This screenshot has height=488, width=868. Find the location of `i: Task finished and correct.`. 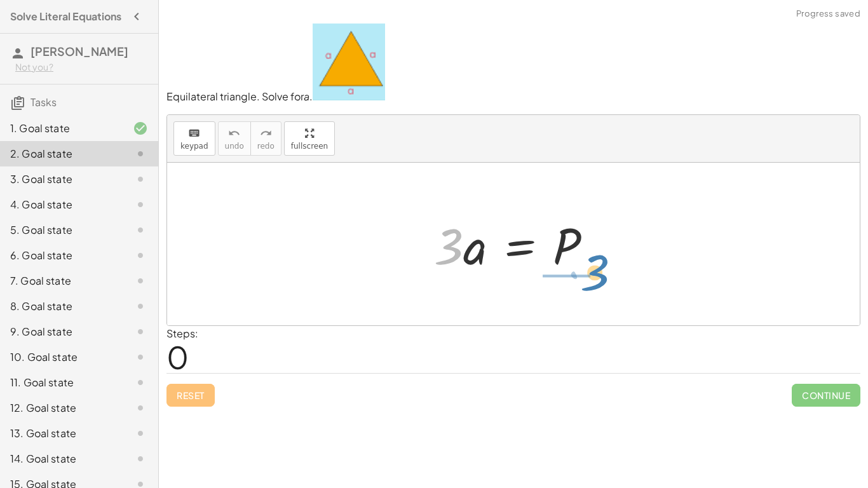

i: Task finished and correct. is located at coordinates (141, 129).